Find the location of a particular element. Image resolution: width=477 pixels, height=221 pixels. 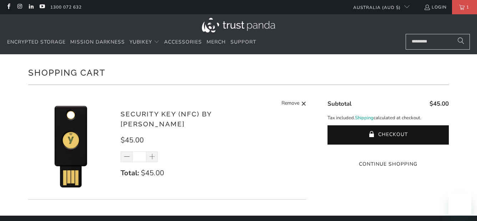

a: Trust Panda Australia on Facebook is located at coordinates (8, 7).